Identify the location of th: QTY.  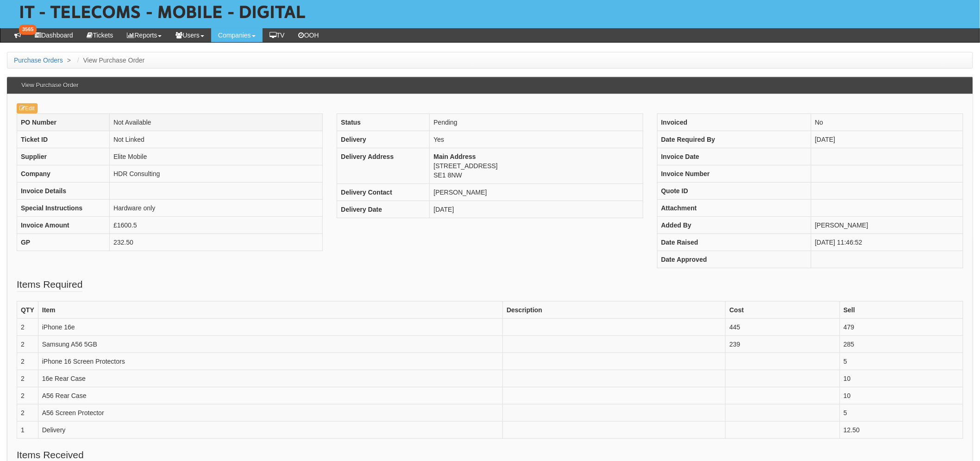
(28, 310).